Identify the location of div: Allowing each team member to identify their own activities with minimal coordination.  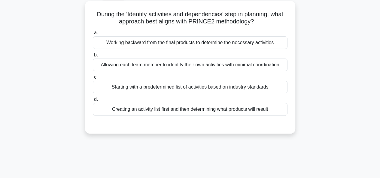
(190, 65).